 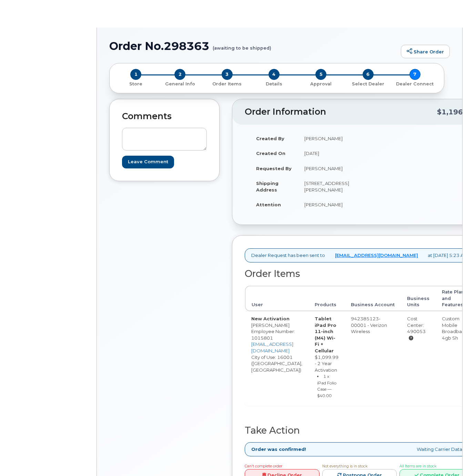 I want to click on strong: Shipping Address, so click(x=267, y=187).